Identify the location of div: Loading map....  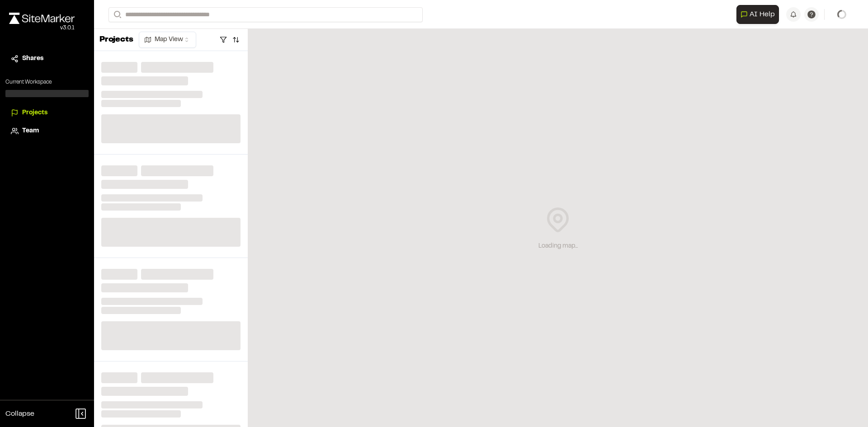
(558, 246).